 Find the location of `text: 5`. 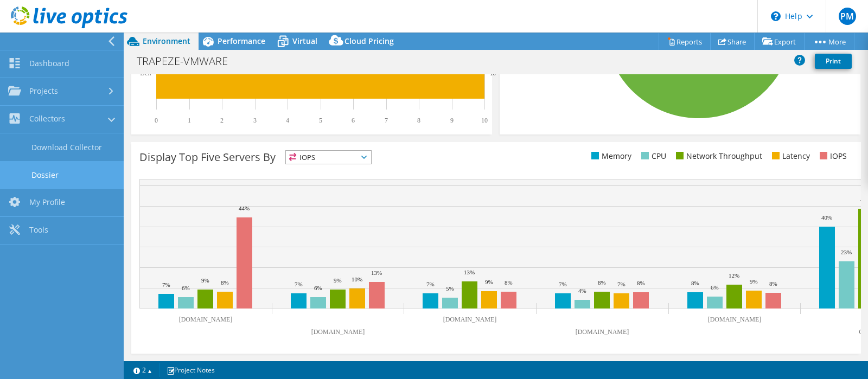

text: 5 is located at coordinates (320, 121).